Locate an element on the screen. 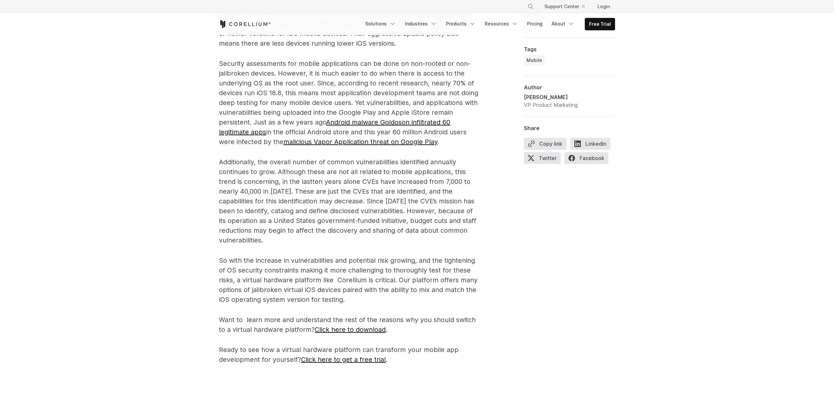 The image size is (834, 412). a: Android malware Goldoson infiltrated 60 legitimate apps is located at coordinates (335, 127).